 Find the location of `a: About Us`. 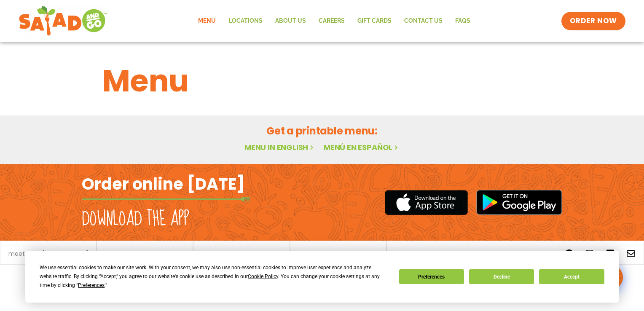

a: About Us is located at coordinates (290, 21).